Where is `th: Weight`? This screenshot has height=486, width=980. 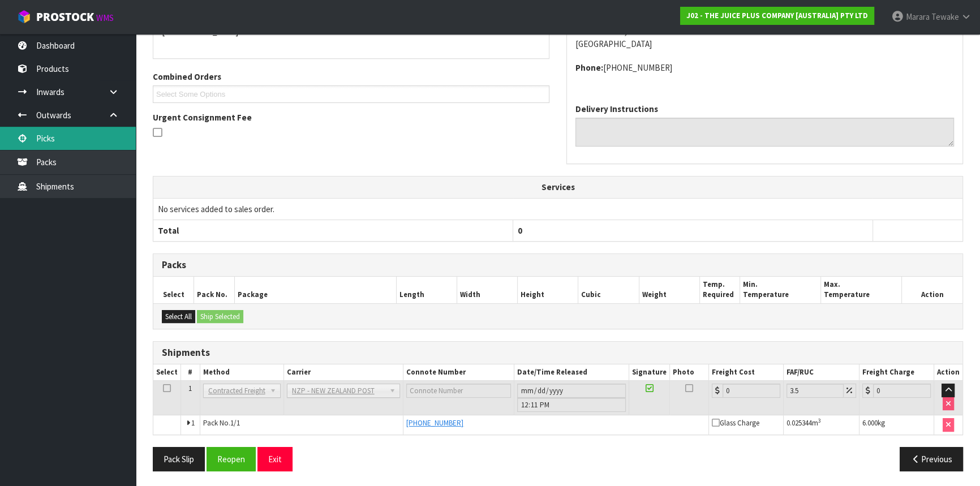
th: Weight is located at coordinates (669, 289).